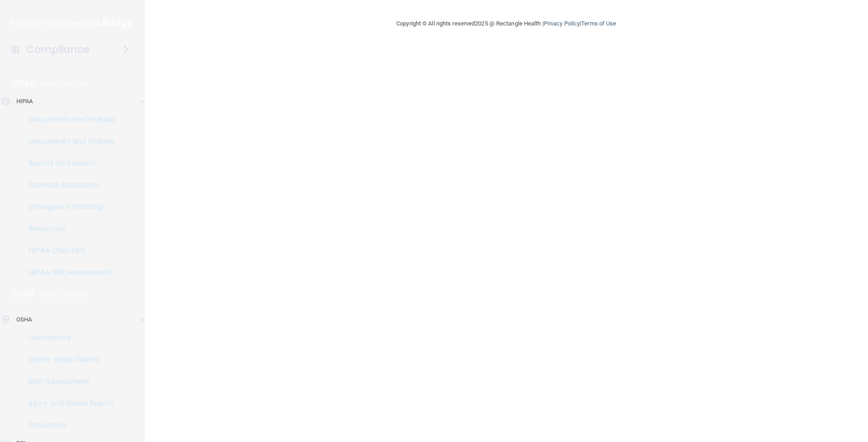 The height and width of the screenshot is (442, 868). What do you see at coordinates (67, 403) in the screenshot?
I see `p: Injury and Illness Report` at bounding box center [67, 403].